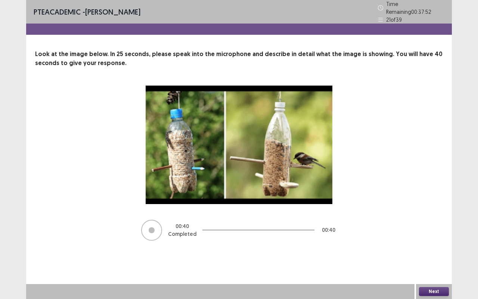 The height and width of the screenshot is (299, 478). What do you see at coordinates (394, 19) in the screenshot?
I see `p: 21 of 39` at bounding box center [394, 19].